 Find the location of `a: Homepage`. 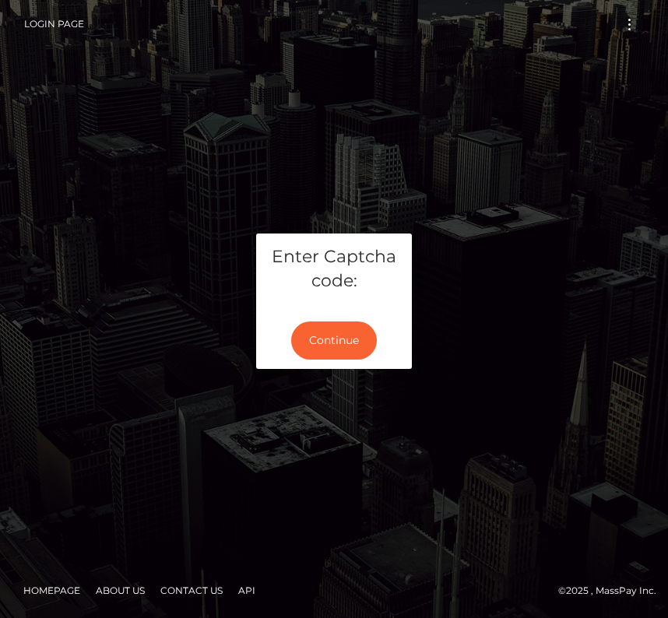

a: Homepage is located at coordinates (51, 590).